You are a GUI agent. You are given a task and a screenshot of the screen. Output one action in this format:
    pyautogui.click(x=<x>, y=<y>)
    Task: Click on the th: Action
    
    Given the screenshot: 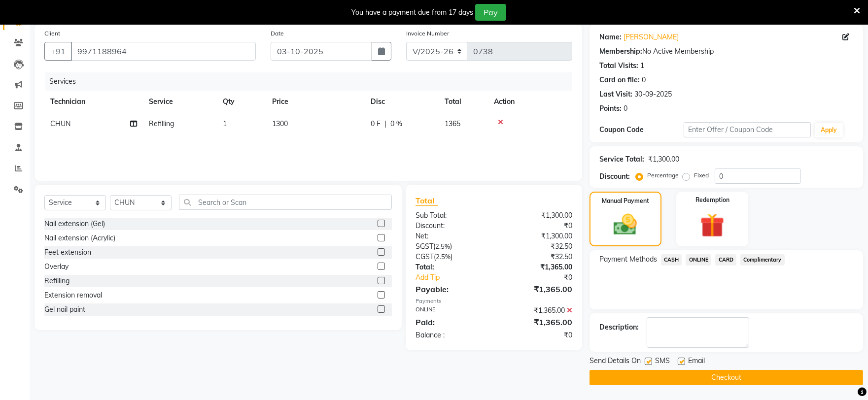 What is the action you would take?
    pyautogui.click(x=530, y=102)
    